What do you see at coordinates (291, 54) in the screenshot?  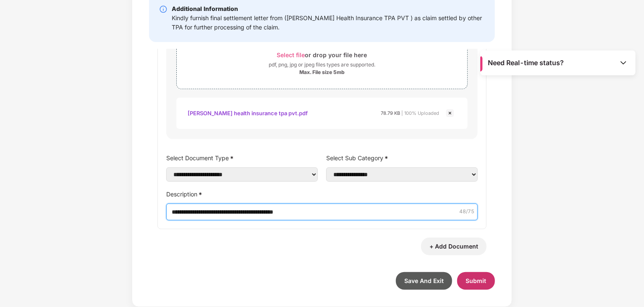 I see `span: Select file` at bounding box center [291, 54].